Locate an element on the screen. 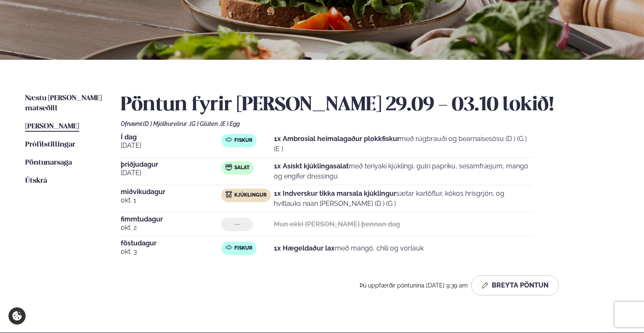 The height and width of the screenshot is (333, 644). span: okt. 2 is located at coordinates (171, 228).